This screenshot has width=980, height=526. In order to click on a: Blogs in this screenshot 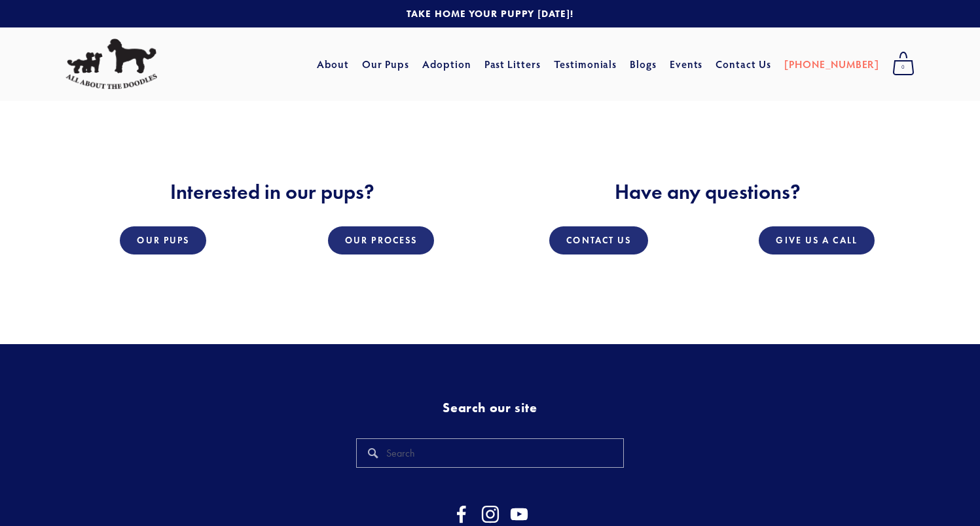, I will do `click(643, 64)`.